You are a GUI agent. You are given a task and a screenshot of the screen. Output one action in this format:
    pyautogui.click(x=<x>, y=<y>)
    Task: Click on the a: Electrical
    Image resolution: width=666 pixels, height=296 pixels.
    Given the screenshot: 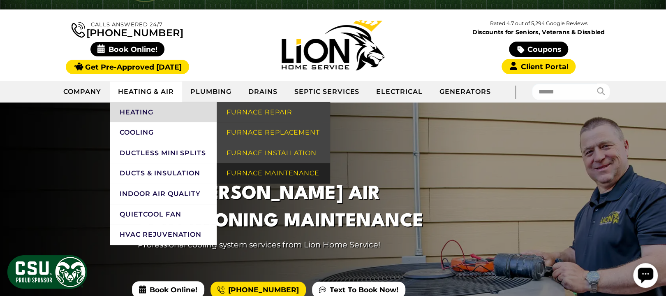 What is the action you would take?
    pyautogui.click(x=400, y=92)
    